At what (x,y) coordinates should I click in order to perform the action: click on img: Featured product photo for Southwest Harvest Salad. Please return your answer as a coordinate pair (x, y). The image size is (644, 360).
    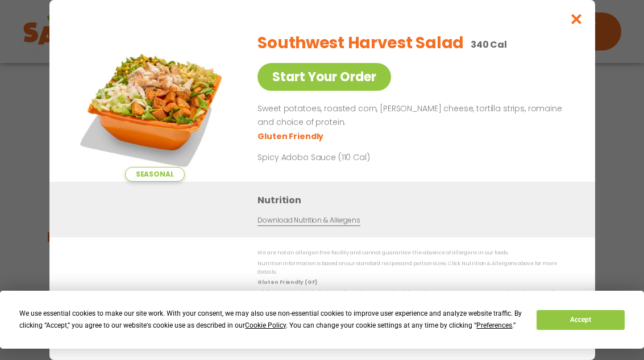
    Looking at the image, I should click on (155, 102).